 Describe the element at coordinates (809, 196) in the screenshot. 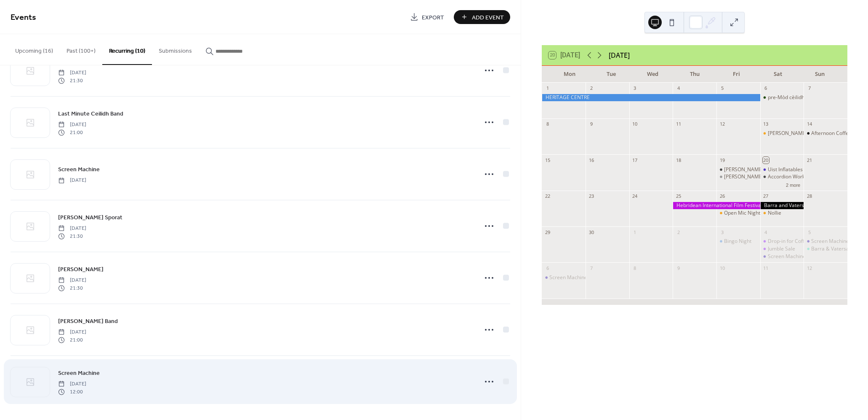

I see `div: 28` at that location.